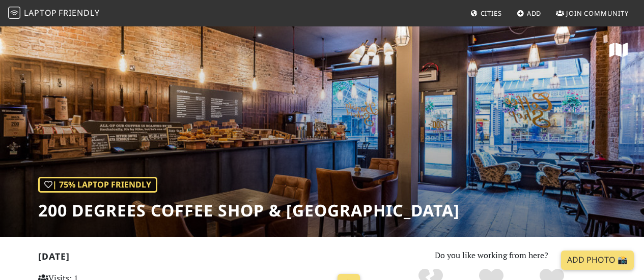 The width and height of the screenshot is (644, 280). Describe the element at coordinates (79, 13) in the screenshot. I see `span: Friendly` at that location.